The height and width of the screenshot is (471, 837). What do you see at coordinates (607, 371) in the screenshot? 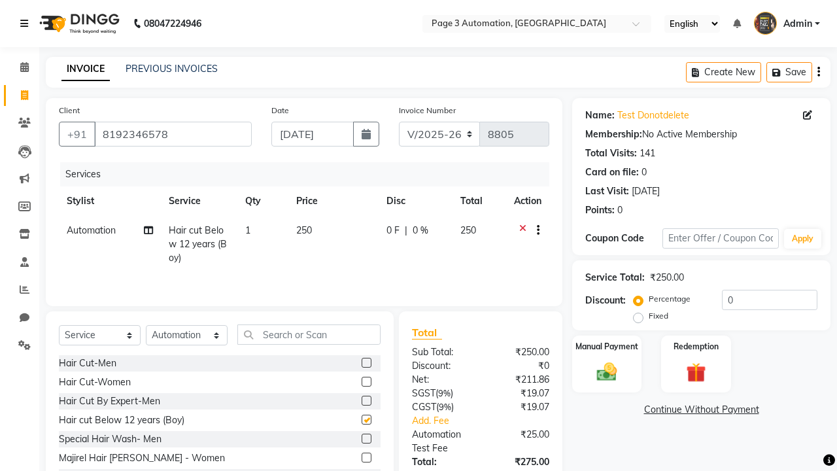
I see `img: _cash.svg` at bounding box center [607, 371].